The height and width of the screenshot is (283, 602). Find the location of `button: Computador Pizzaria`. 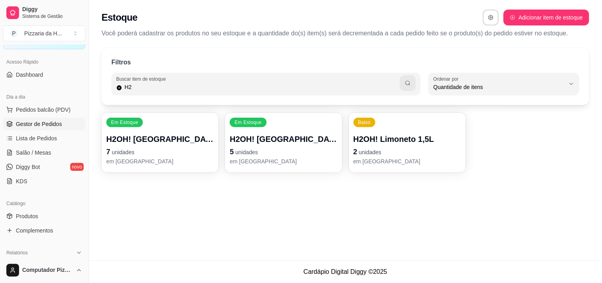

button: Computador Pizzaria is located at coordinates (44, 270).